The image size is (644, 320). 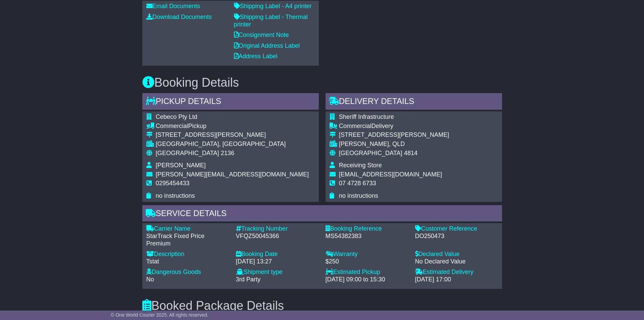 I want to click on div: StarTrack Fixed Price Premium, so click(x=188, y=239).